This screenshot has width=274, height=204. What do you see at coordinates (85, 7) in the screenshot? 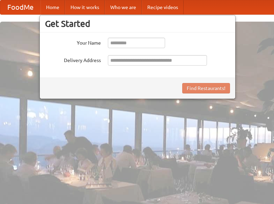
I see `a: How it works` at bounding box center [85, 7].